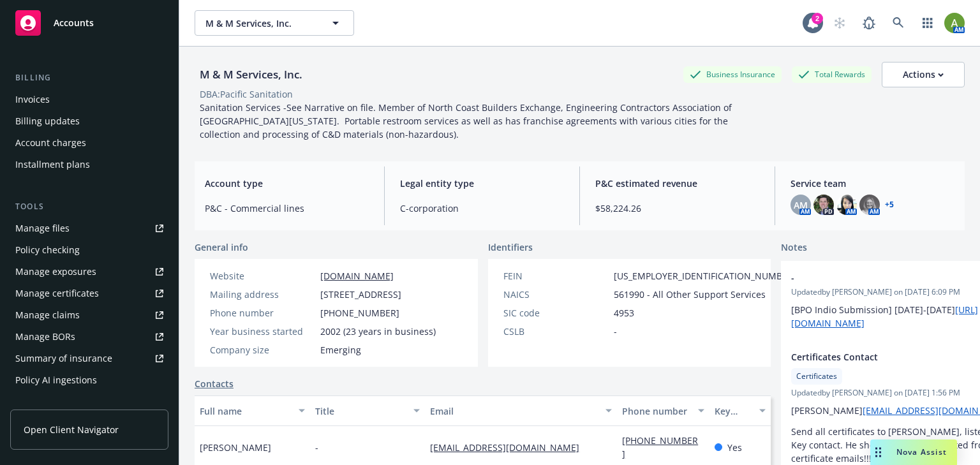 The height and width of the screenshot is (465, 980). I want to click on div: Manage files, so click(42, 228).